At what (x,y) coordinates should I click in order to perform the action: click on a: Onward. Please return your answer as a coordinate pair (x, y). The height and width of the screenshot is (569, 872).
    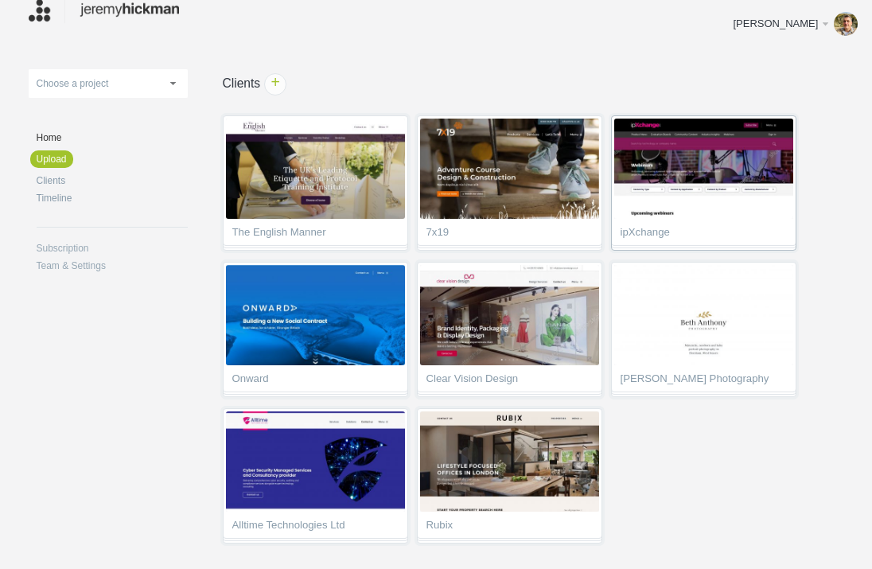
    Looking at the image, I should click on (315, 329).